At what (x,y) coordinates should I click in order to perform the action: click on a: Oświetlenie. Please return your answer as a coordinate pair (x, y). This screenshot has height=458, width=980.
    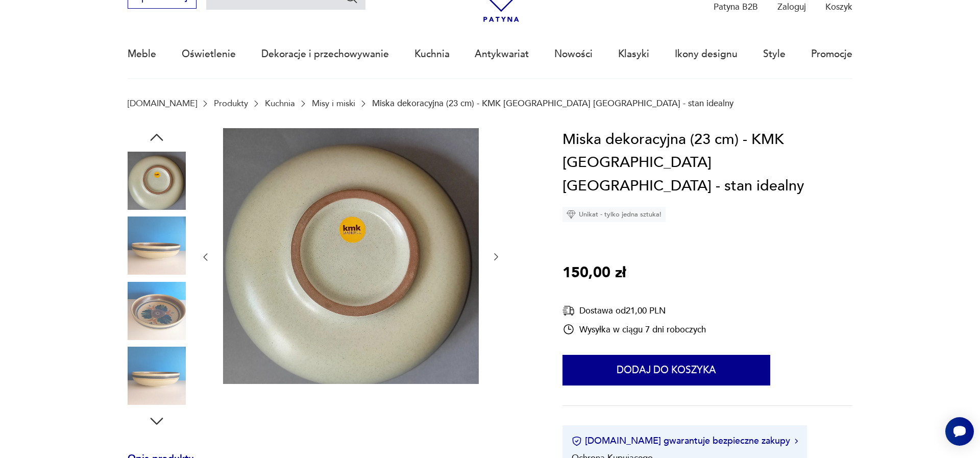
    Looking at the image, I should click on (209, 54).